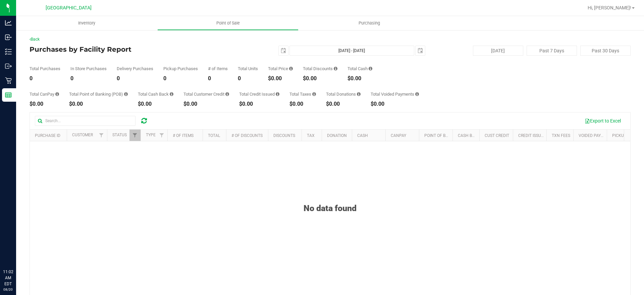 The width and height of the screenshot is (644, 295). I want to click on span: Inventory, so click(86, 23).